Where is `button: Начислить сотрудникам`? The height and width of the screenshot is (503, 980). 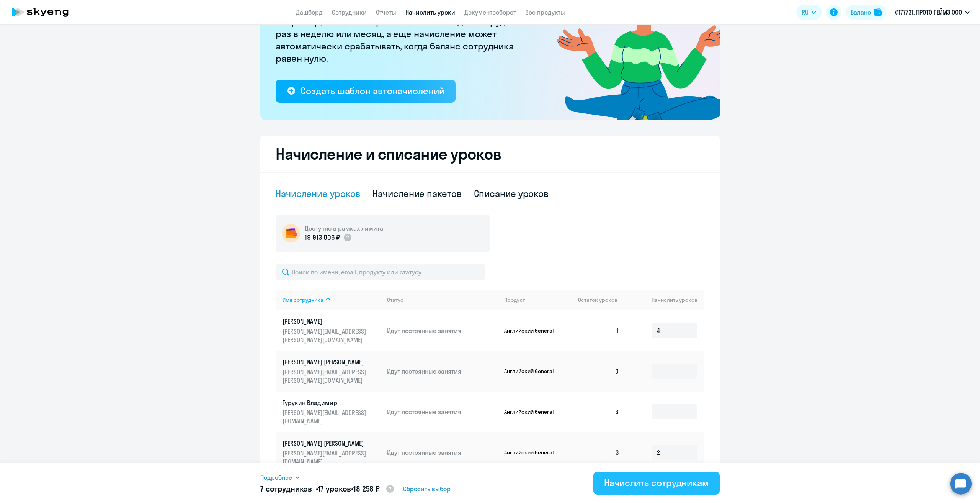 button: Начислить сотрудникам is located at coordinates (656, 483).